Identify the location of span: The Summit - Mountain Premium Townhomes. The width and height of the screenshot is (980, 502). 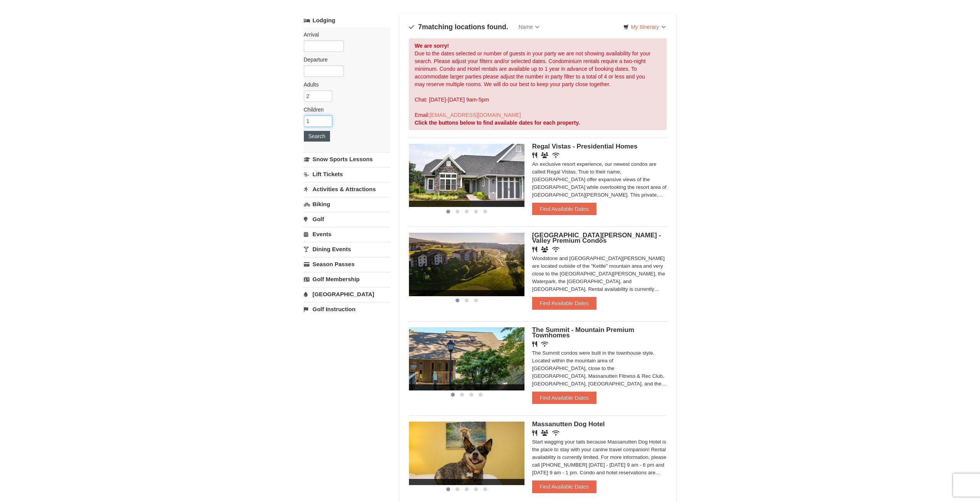
(583, 332).